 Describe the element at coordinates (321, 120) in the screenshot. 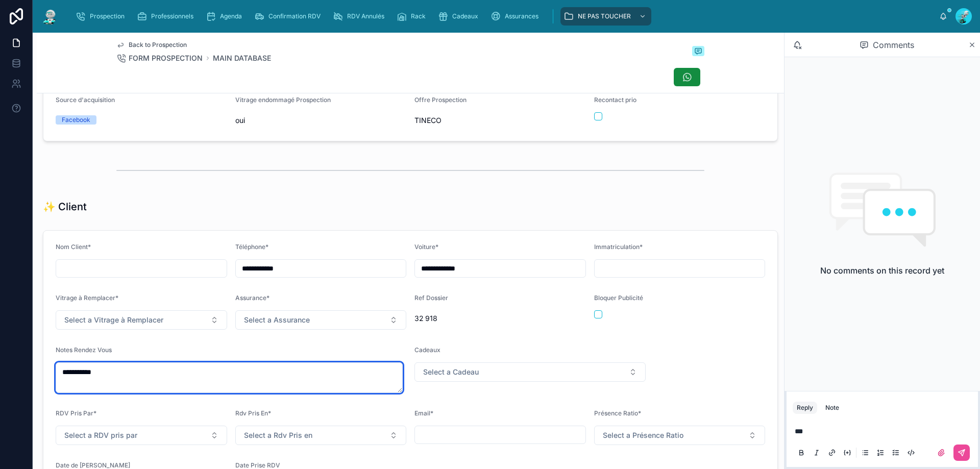

I see `span: oui` at that location.